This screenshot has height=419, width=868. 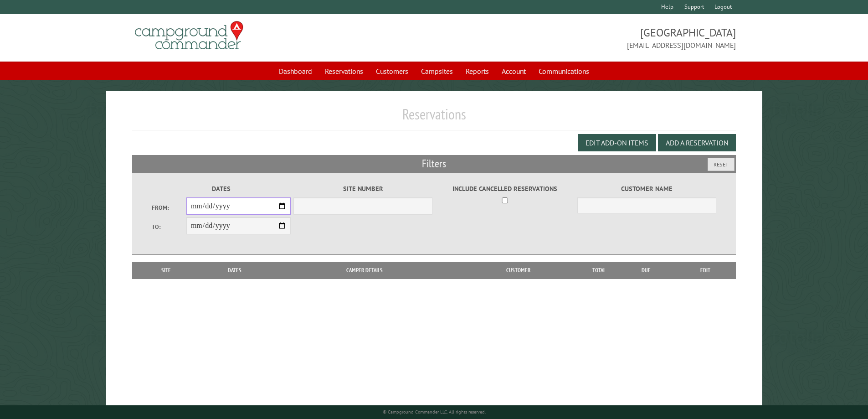 I want to click on a: Communications, so click(x=564, y=71).